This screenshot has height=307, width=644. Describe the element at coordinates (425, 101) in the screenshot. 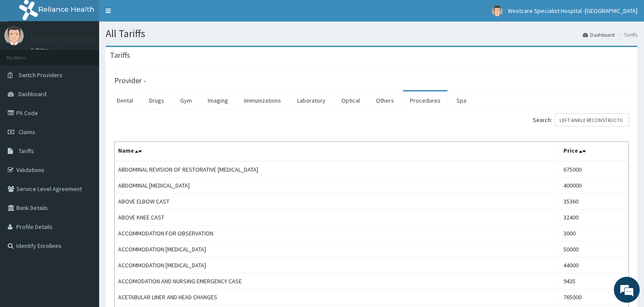

I see `a: Procedures` at that location.